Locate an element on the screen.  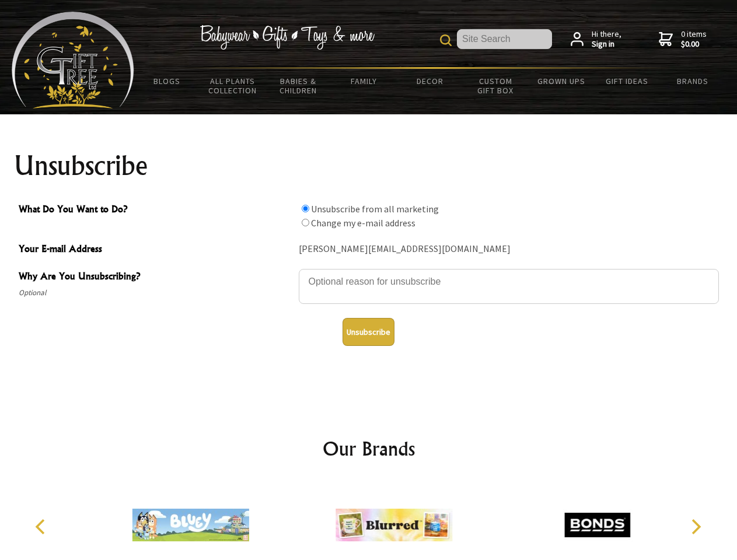
label: Change my e-mail address is located at coordinates (363, 223).